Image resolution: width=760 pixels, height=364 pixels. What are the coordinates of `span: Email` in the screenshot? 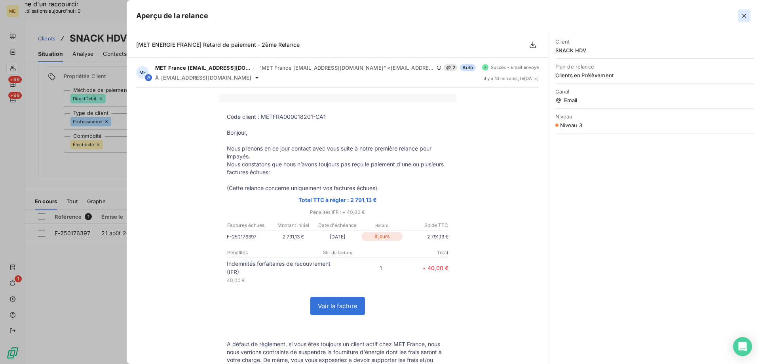 It's located at (655, 100).